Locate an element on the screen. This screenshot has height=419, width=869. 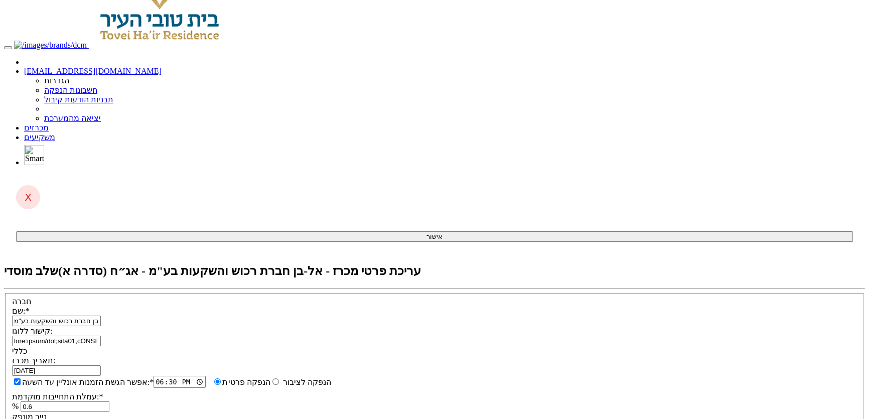
a: משקיעים is located at coordinates (40, 137).